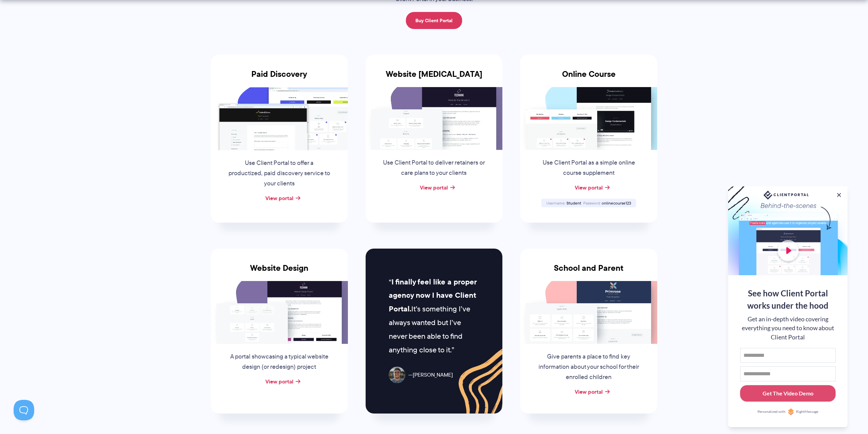  What do you see at coordinates (788, 299) in the screenshot?
I see `div: See how Client Portal works under the hood` at bounding box center [788, 299].